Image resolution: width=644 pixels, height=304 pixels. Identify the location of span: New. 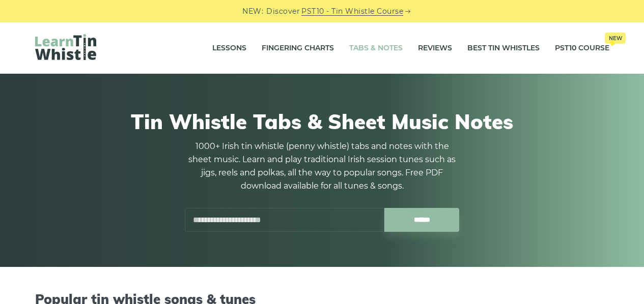
(615, 38).